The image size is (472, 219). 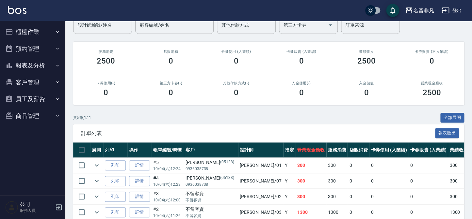 What do you see at coordinates (167, 216) in the screenshot?
I see `p: 10/04 (六) 11:26` at bounding box center [167, 216].